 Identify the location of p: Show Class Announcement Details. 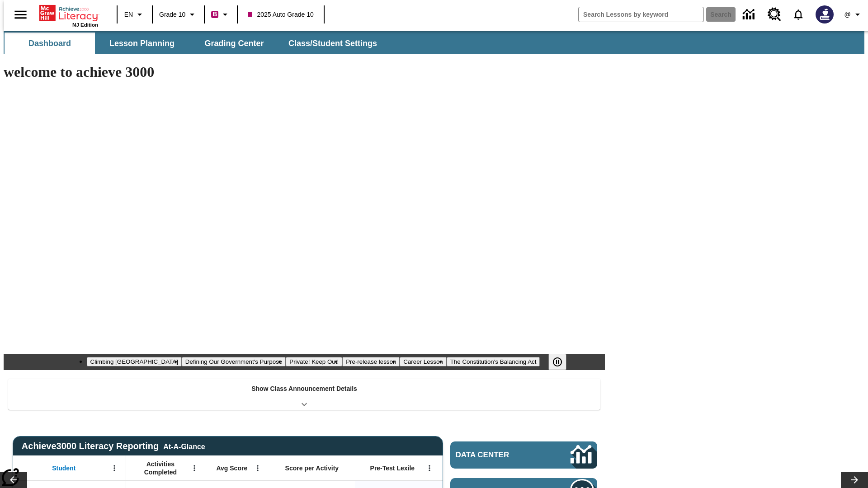
(304, 388).